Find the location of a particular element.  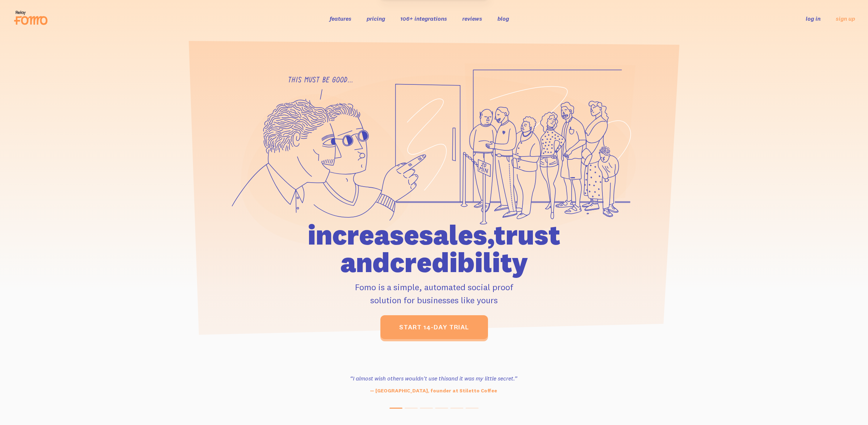

a: 106+ integrations is located at coordinates (424, 18).